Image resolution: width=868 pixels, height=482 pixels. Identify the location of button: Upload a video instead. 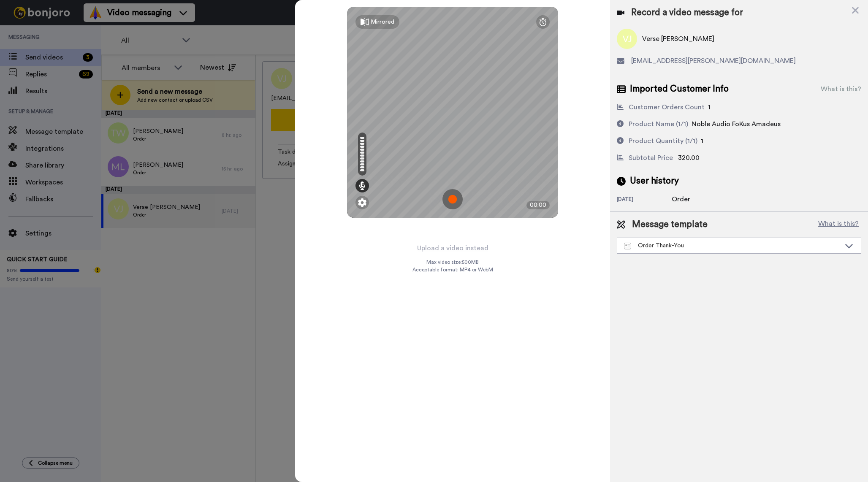
(453, 248).